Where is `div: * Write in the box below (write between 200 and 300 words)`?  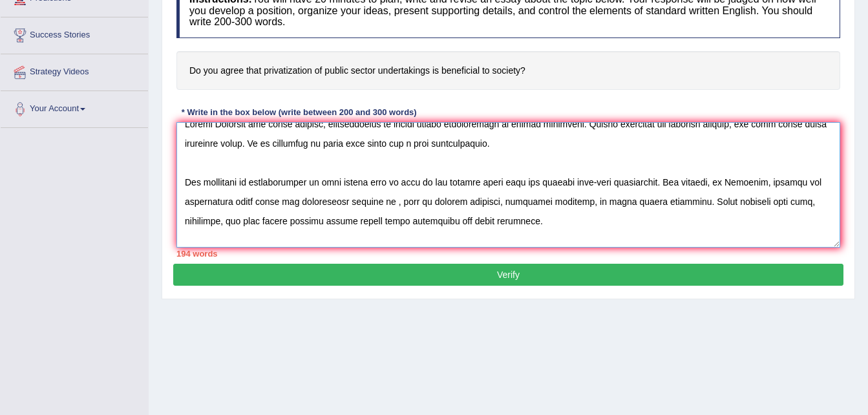 div: * Write in the box below (write between 200 and 300 words) is located at coordinates (298, 112).